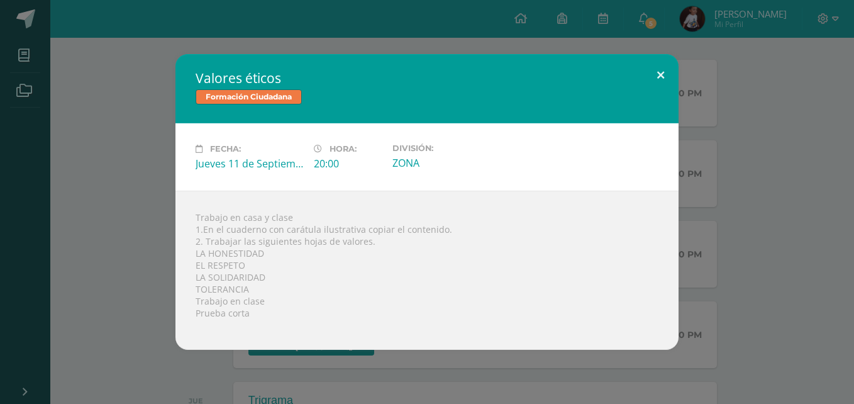 This screenshot has width=854, height=404. I want to click on span: Formación Ciudadana, so click(248, 97).